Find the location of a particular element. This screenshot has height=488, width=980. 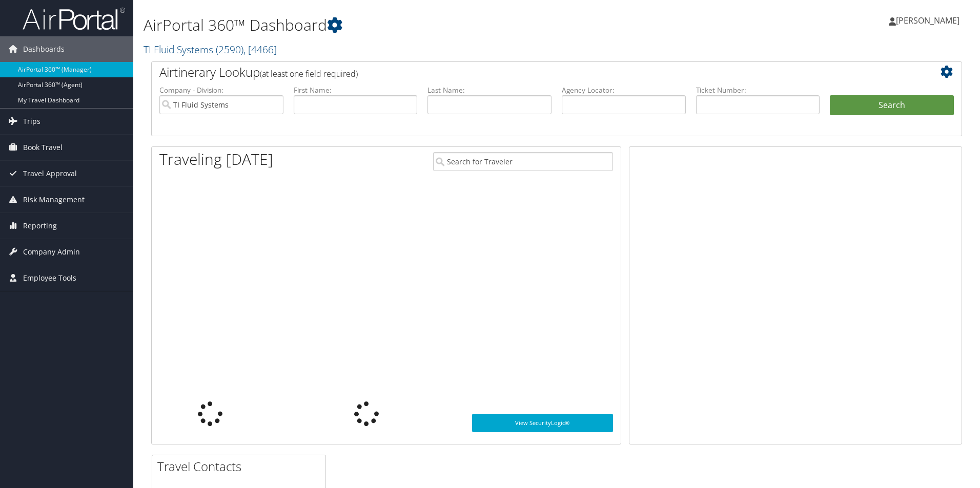

span: Employee Tools is located at coordinates (50, 278).